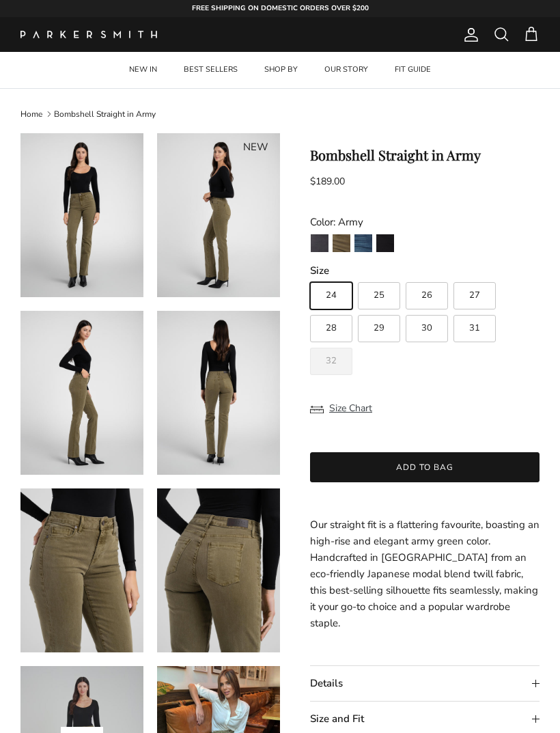 The width and height of the screenshot is (560, 733). What do you see at coordinates (332, 295) in the screenshot?
I see `span: 24` at bounding box center [332, 295].